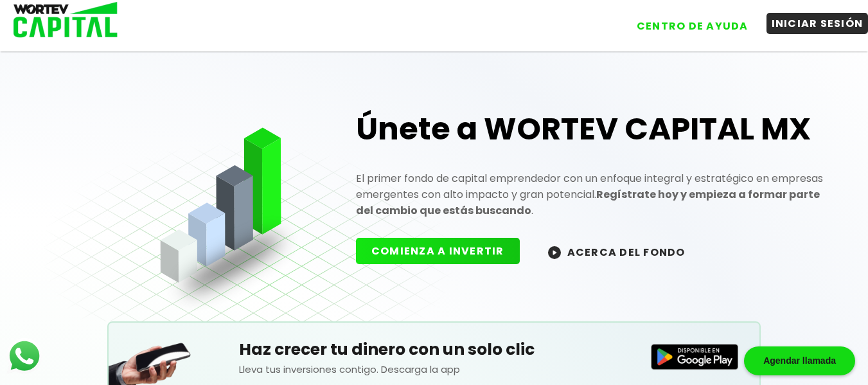 This screenshot has width=868, height=385. What do you see at coordinates (694, 356) in the screenshot?
I see `img: Disponible en Google Play` at bounding box center [694, 356].